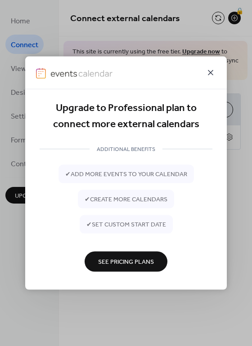 The height and width of the screenshot is (346, 252). What do you see at coordinates (126, 261) in the screenshot?
I see `button: See Pricing Plans` at bounding box center [126, 261].